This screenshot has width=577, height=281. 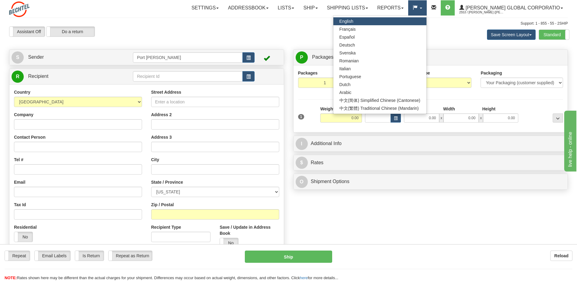 I want to click on label: Packages, so click(x=308, y=73).